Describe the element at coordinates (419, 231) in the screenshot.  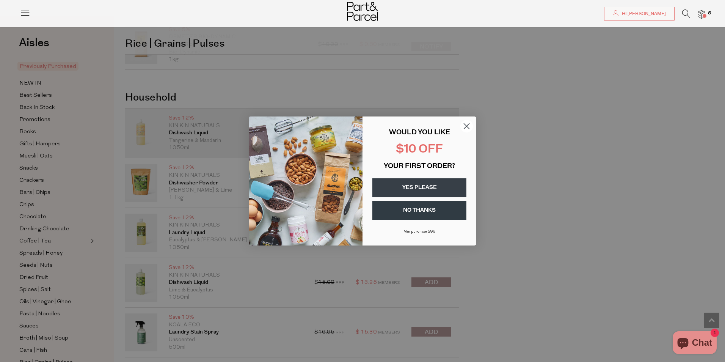
I see `span: Min purchase $99` at that location.